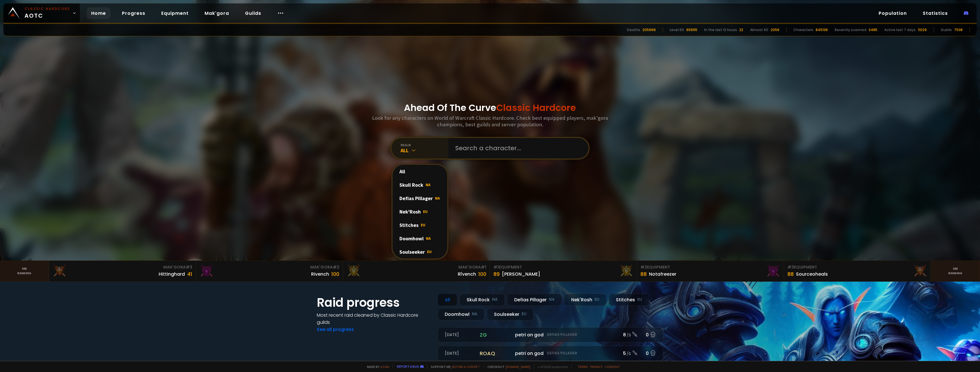  I want to click on h3: Look for any characters on World of Warcraft Classic Hardcore. Check best equipped players, mak'g..., so click(490, 121).